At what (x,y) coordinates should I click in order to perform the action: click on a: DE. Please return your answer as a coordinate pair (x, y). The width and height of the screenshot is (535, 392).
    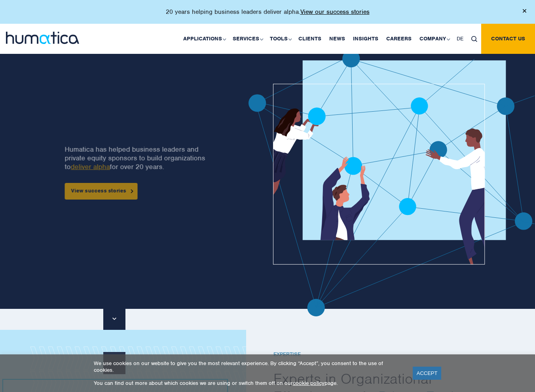
    Looking at the image, I should click on (460, 39).